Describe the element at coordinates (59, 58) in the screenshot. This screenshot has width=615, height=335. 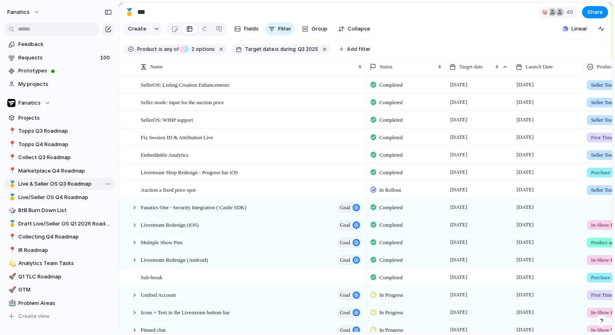
I see `a: Requests100` at that location.